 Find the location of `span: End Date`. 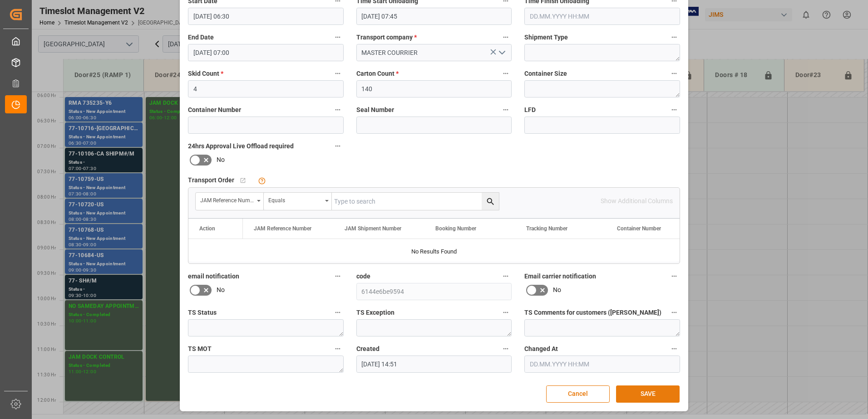

span: End Date is located at coordinates (201, 37).